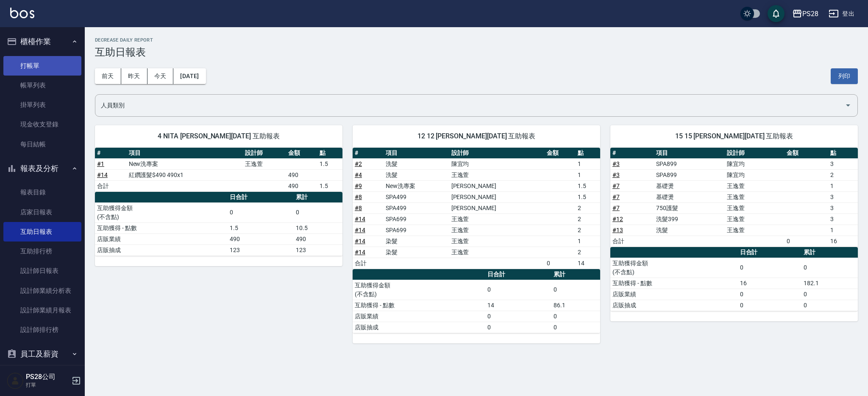 This screenshot has height=396, width=868. What do you see at coordinates (261, 227) in the screenshot?
I see `td: 1.5` at bounding box center [261, 227].